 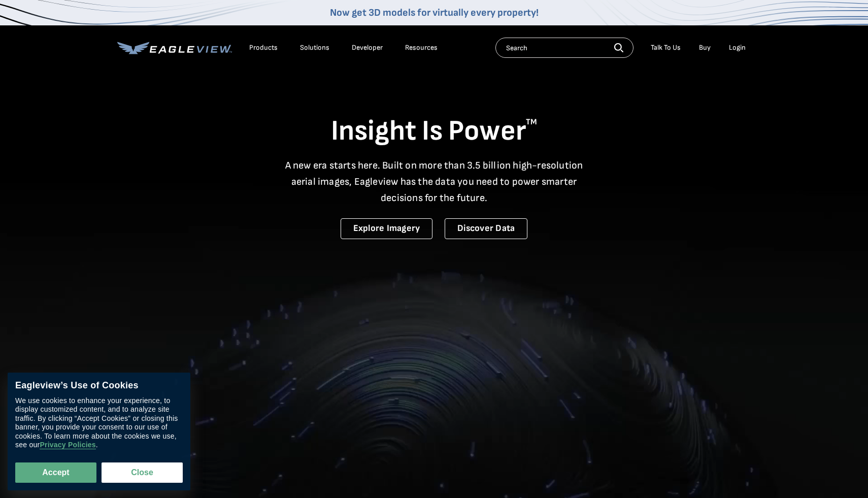 I want to click on div: Resources, so click(x=422, y=48).